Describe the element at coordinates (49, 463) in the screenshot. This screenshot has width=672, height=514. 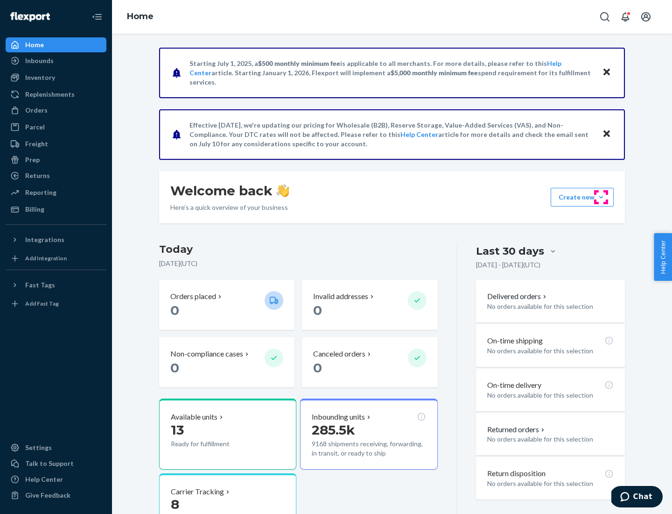
I see `div: Talk to Support` at that location.